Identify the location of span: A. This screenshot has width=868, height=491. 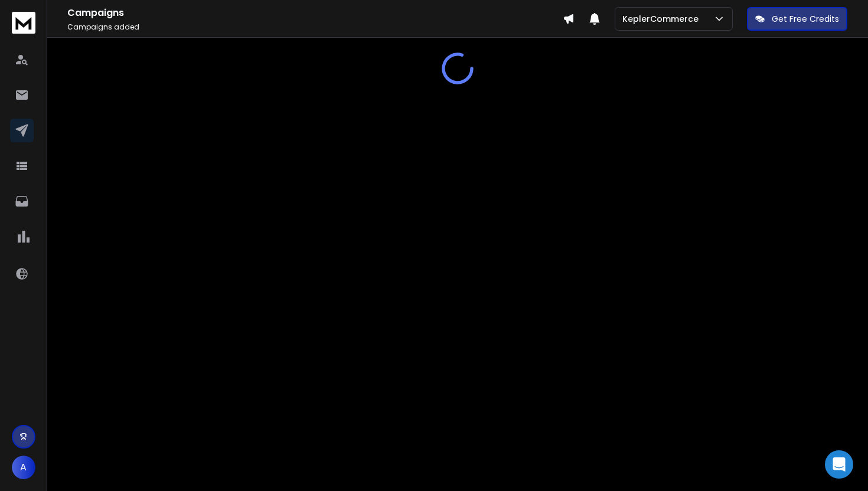
(24, 467).